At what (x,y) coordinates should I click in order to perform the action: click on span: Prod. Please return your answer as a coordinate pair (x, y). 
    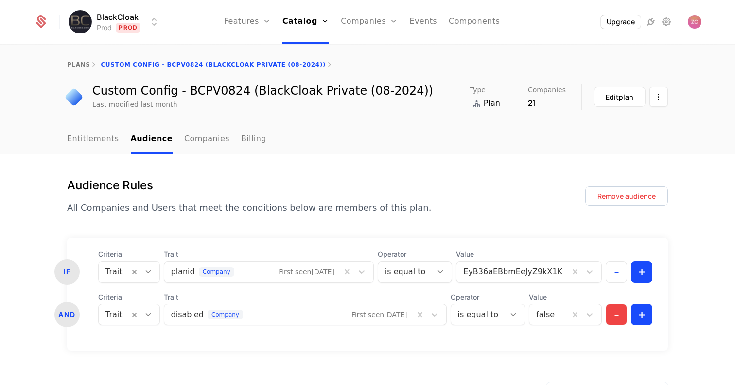
    Looking at the image, I should click on (128, 28).